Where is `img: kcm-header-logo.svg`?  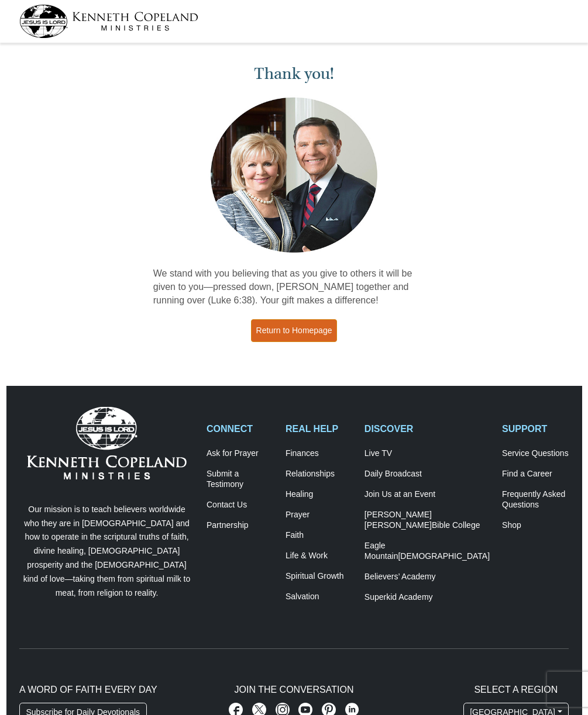 img: kcm-header-logo.svg is located at coordinates (109, 21).